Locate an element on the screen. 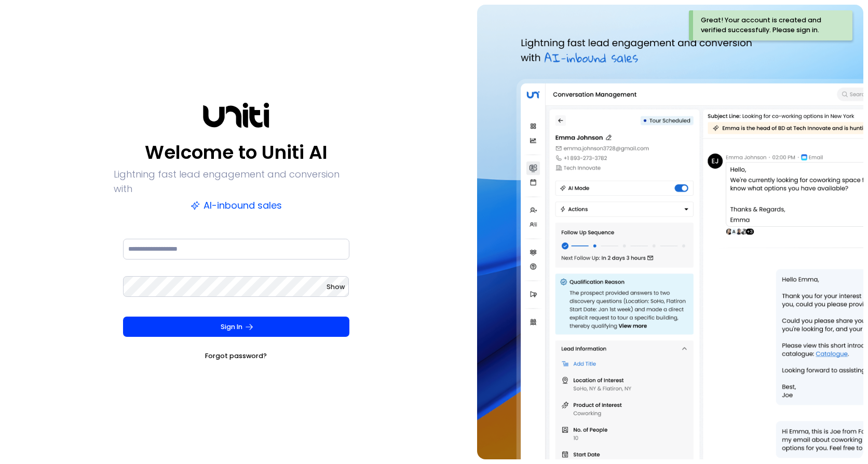 This screenshot has width=868, height=464. p: AI-inbound sales is located at coordinates (236, 206).